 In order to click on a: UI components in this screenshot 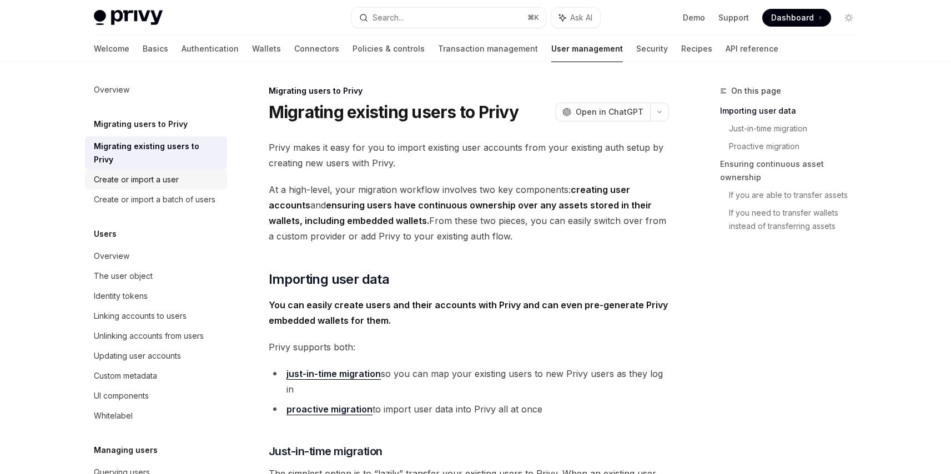, I will do `click(156, 396)`.